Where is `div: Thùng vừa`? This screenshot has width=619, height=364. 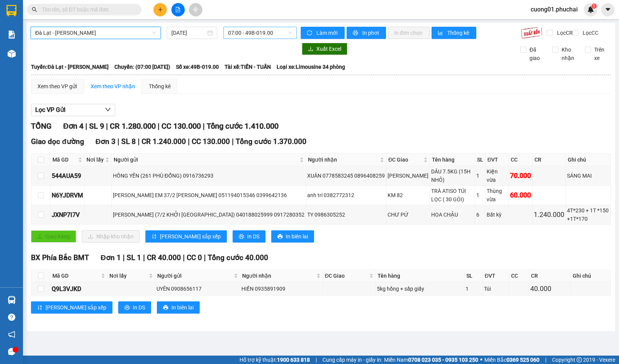 div: Thùng vừa is located at coordinates (497, 195).